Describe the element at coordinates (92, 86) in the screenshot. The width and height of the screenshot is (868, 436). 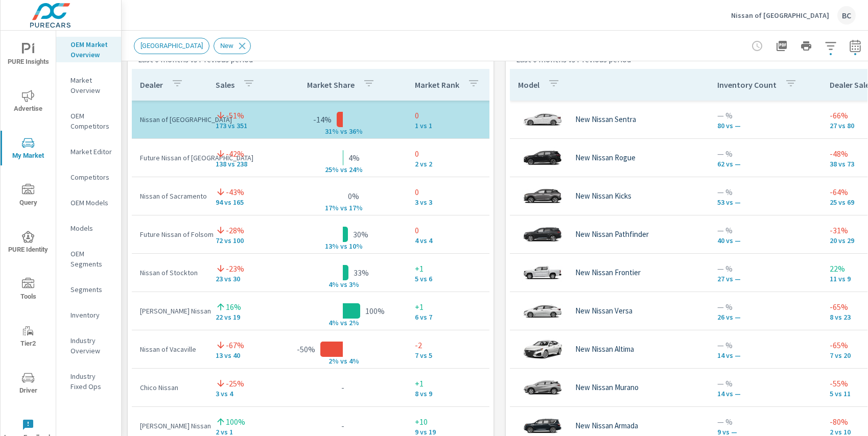
I see `p: Market Overview` at that location.